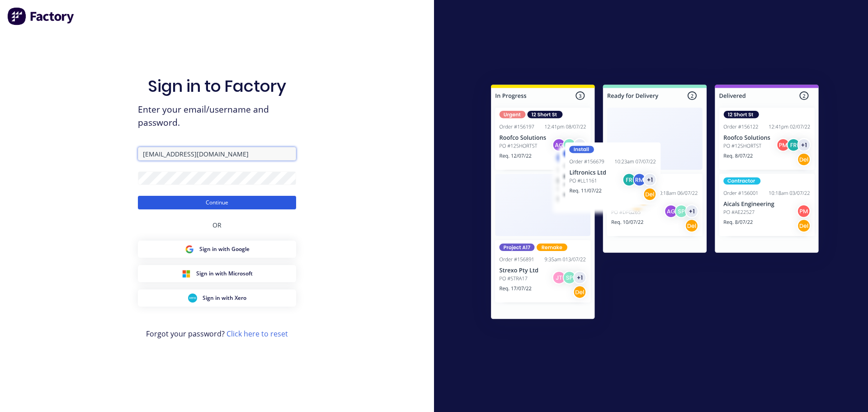  Describe the element at coordinates (224, 249) in the screenshot. I see `span: Sign in with Google` at that location.